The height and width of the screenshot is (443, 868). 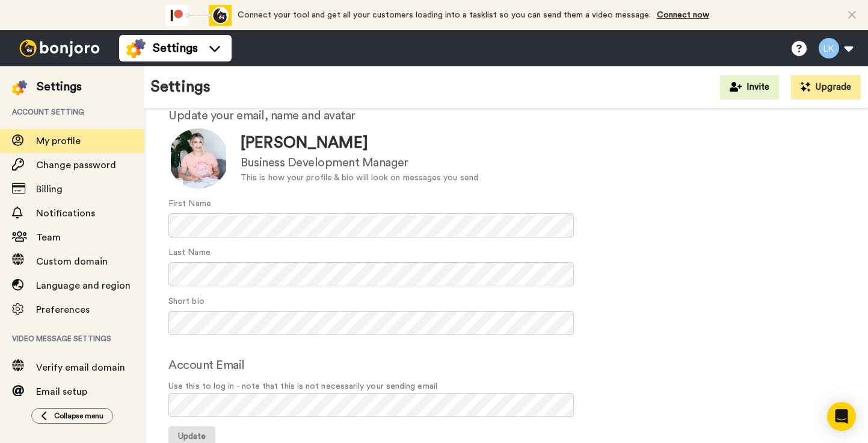 I want to click on span: Change password, so click(x=76, y=165).